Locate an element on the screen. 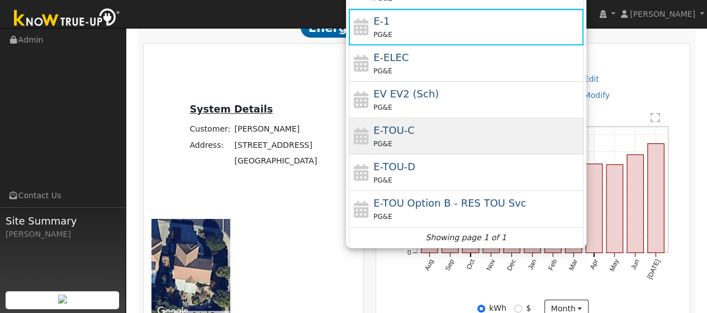 This screenshot has width=707, height=313. span: E-TOU-C is located at coordinates (394, 130).